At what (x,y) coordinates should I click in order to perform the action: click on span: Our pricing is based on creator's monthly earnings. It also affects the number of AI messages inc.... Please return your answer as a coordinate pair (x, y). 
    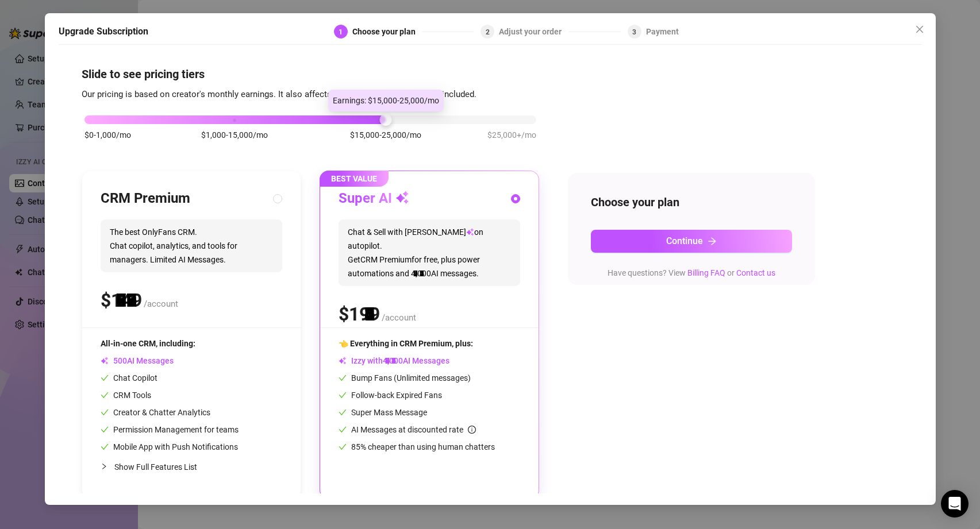
    Looking at the image, I should click on (279, 94).